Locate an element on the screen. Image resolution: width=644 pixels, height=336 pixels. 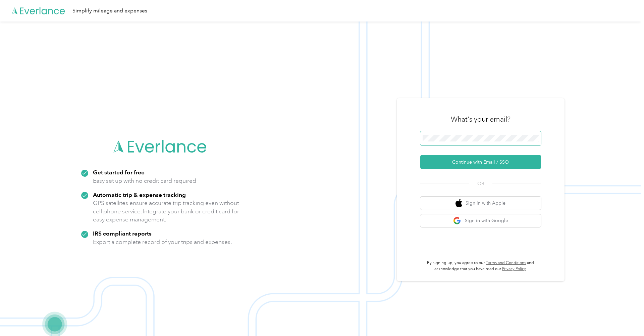
button: Continue with Email / SSO is located at coordinates (480, 162).